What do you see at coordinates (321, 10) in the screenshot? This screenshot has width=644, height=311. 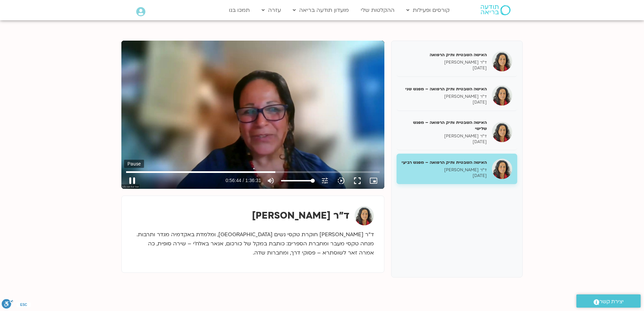 I see `a: מועדון תודעה בריאה` at bounding box center [321, 10].